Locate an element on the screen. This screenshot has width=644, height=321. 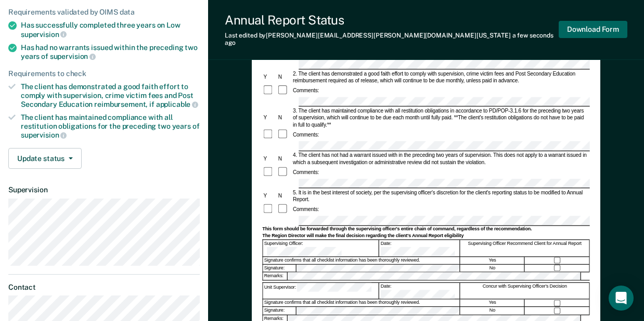
dt: Contact is located at coordinates (104, 287).